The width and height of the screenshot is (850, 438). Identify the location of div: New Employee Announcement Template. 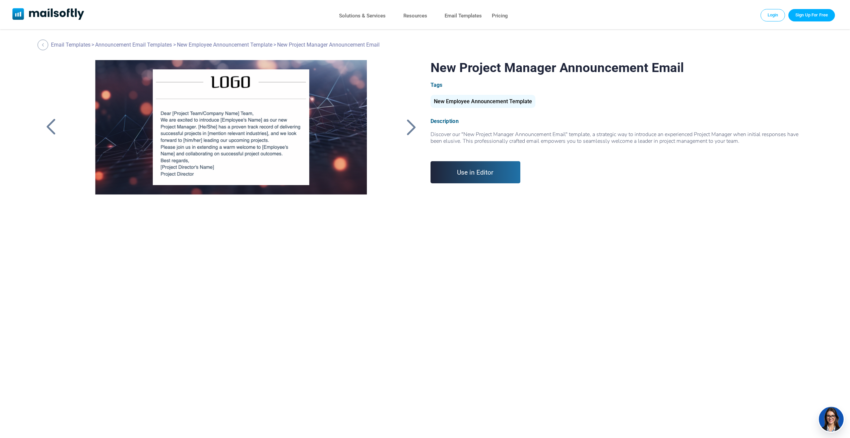
(483, 101).